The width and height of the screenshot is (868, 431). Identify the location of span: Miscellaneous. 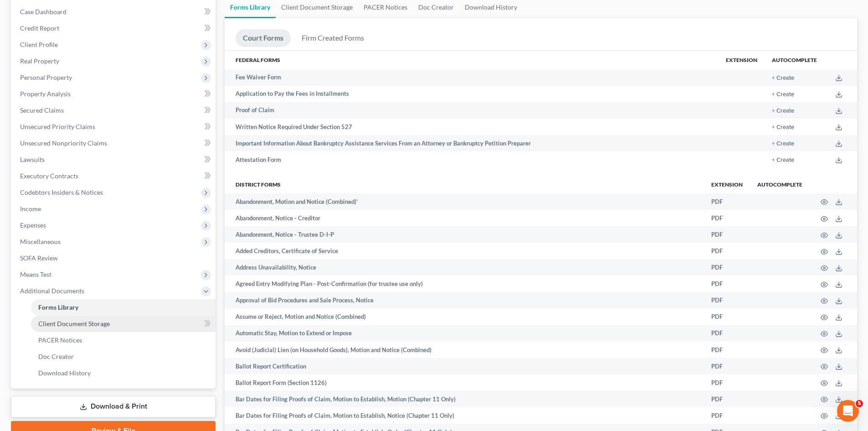
(40, 241).